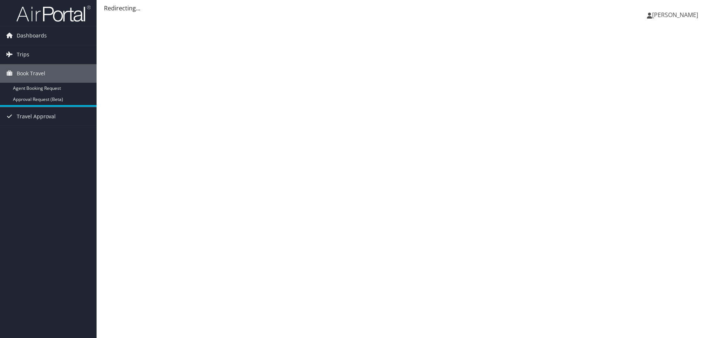 This screenshot has width=713, height=338. I want to click on span: Trips, so click(23, 55).